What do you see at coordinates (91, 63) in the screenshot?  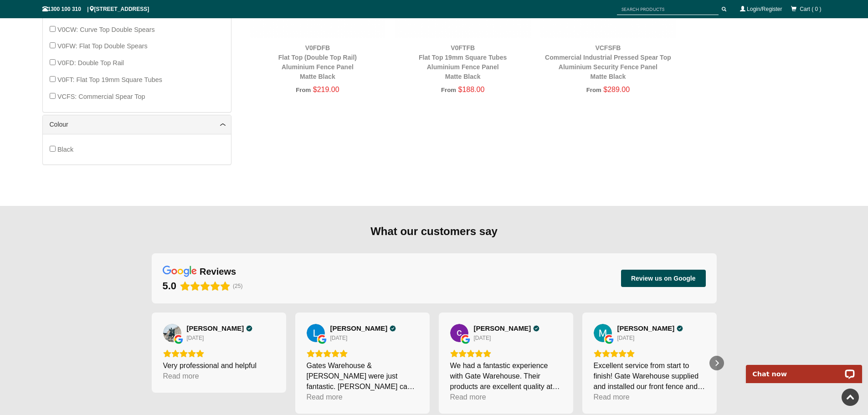 I see `span: V0FD: Double Top Rail` at bounding box center [91, 63].